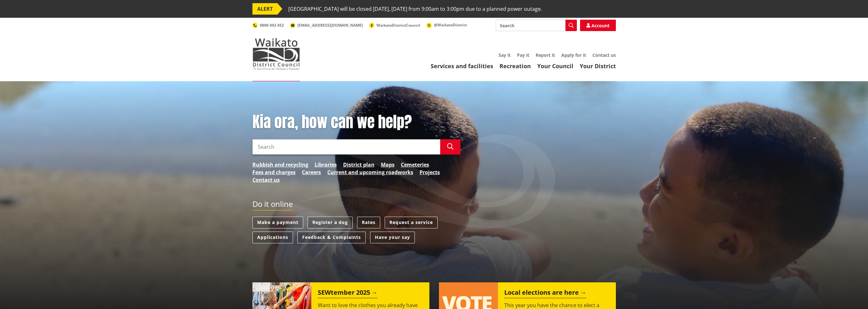 The width and height of the screenshot is (868, 309). Describe the element at coordinates (370, 172) in the screenshot. I see `a: Current and upcoming roadworks` at that location.